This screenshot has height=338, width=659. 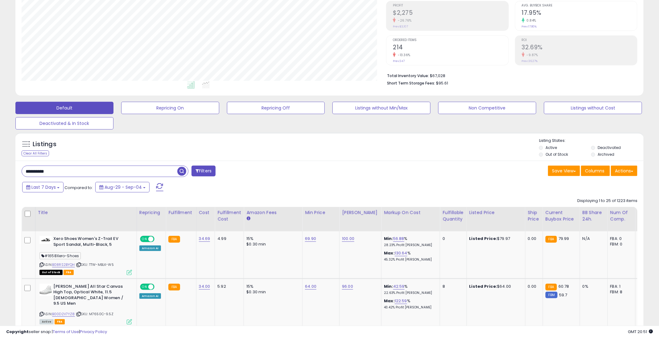 I want to click on a: 69.90, so click(x=311, y=239).